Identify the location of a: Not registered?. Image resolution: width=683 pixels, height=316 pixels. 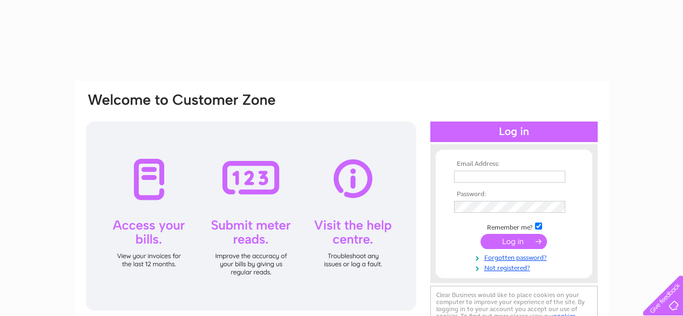
(515, 267).